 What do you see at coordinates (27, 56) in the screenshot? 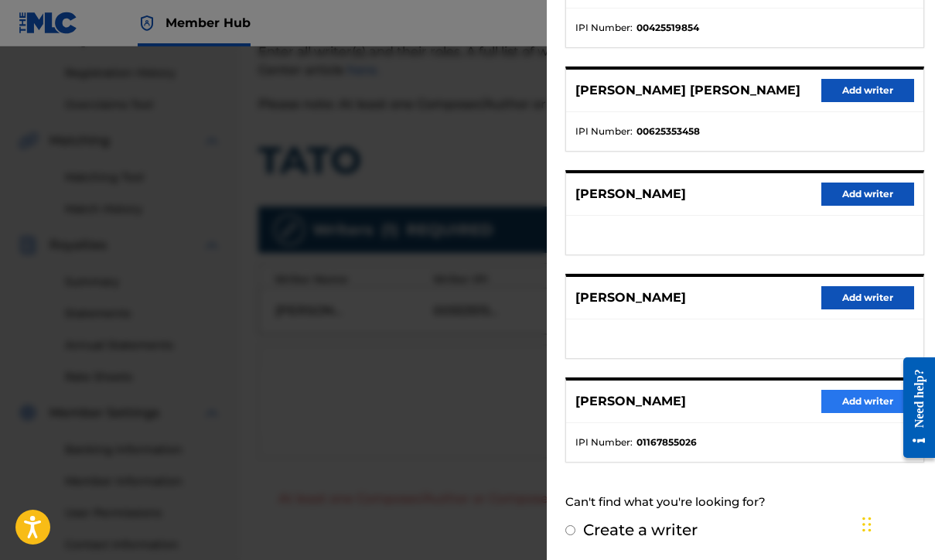
I see `div: Need help?` at bounding box center [27, 56].